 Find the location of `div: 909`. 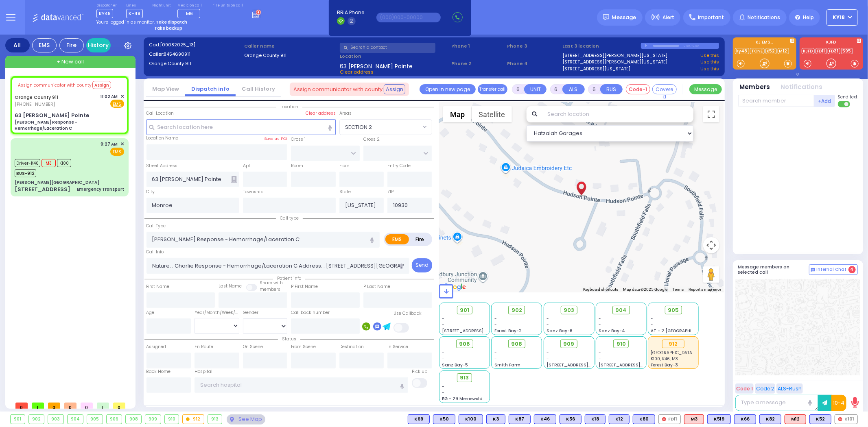

div: 909 is located at coordinates (153, 419).